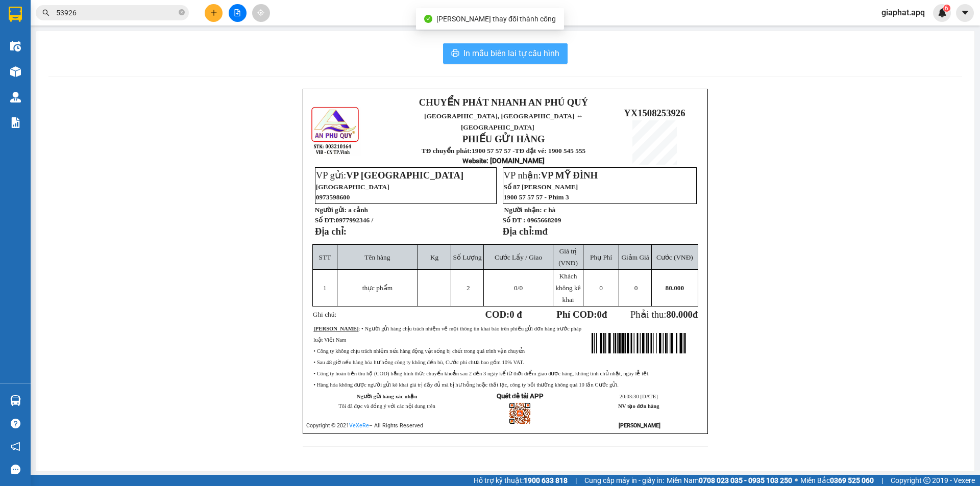 The image size is (980, 486). What do you see at coordinates (520, 396) in the screenshot?
I see `strong: Quét để tải APP` at bounding box center [520, 396].